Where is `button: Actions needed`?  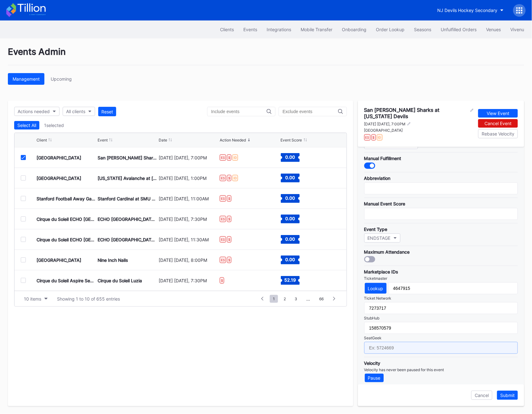 button: Actions needed is located at coordinates (37, 111).